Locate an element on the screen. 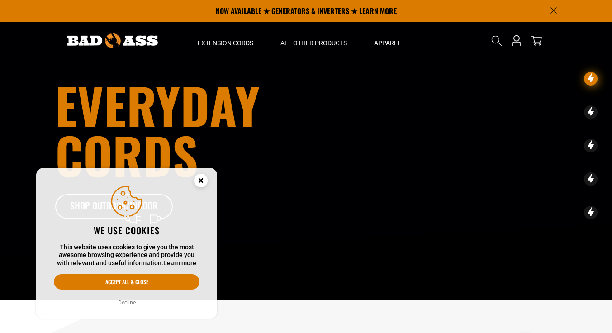 The image size is (612, 333). button: Accept all & close is located at coordinates (127, 282).